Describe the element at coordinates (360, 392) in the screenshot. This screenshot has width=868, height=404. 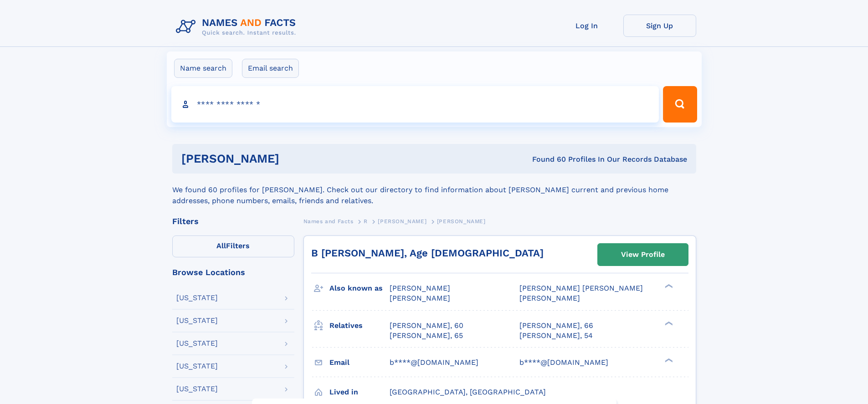
I see `h3: Lived in` at that location.